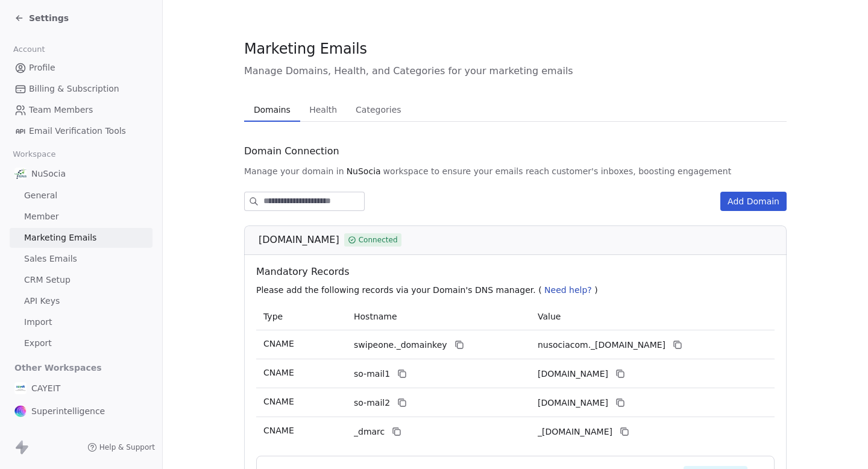 This screenshot has width=868, height=469. I want to click on span: Email Verification Tools, so click(77, 131).